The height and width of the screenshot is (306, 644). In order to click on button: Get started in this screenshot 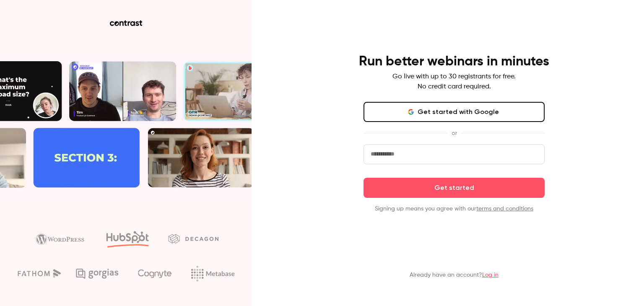, I will do `click(454, 187)`.